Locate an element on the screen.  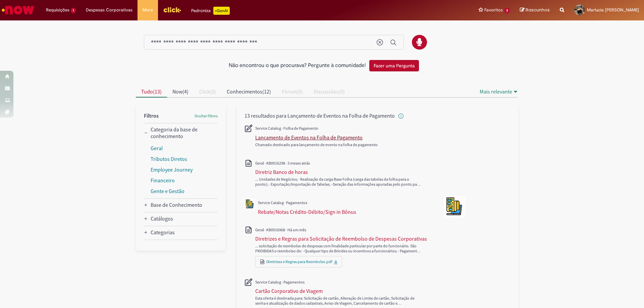
span: More is located at coordinates (147, 10).